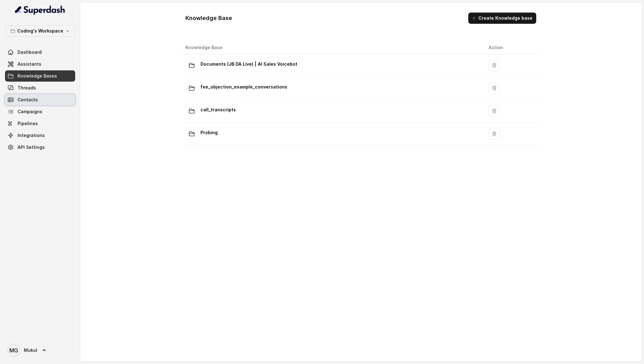  Describe the element at coordinates (40, 100) in the screenshot. I see `a: Contacts` at that location.